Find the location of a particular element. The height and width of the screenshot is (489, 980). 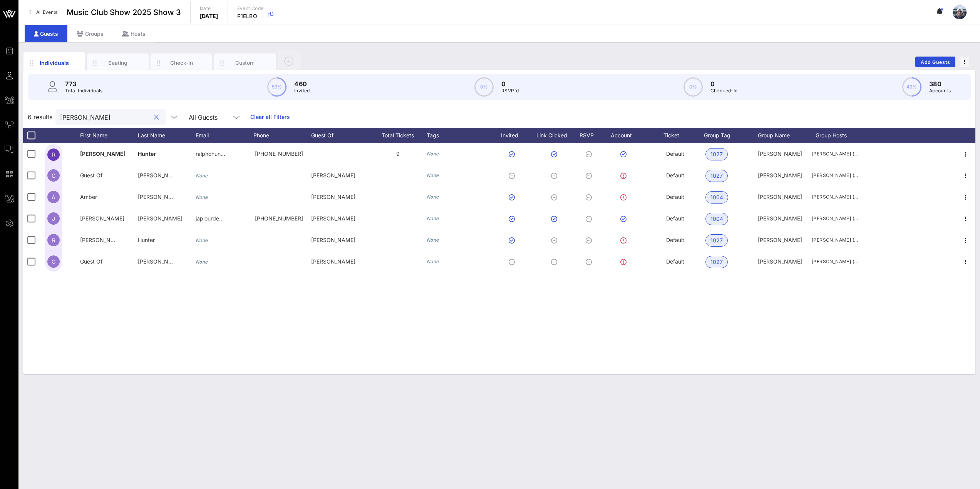

p: RSVP`d is located at coordinates (510, 91).